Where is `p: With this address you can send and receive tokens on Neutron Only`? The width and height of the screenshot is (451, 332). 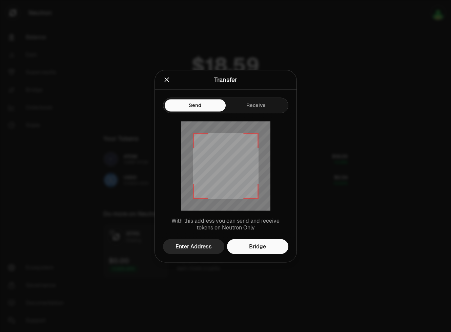
p: With this address you can send and receive tokens on Neutron Only is located at coordinates (226, 224).